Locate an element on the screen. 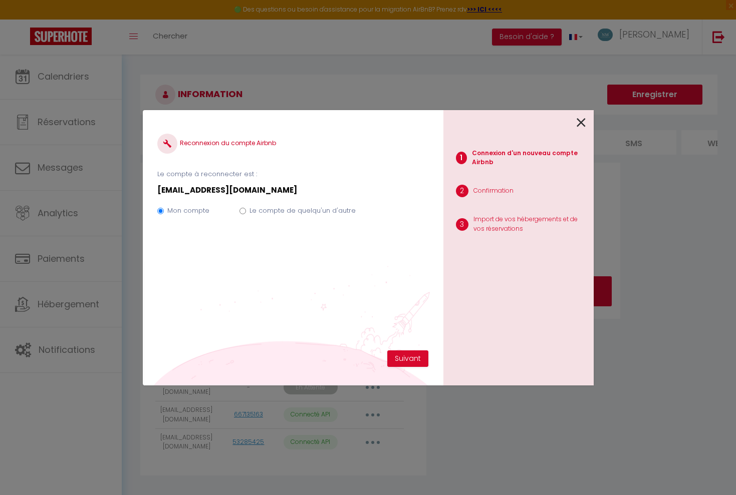 The image size is (736, 495). span: 3 is located at coordinates (462, 224).